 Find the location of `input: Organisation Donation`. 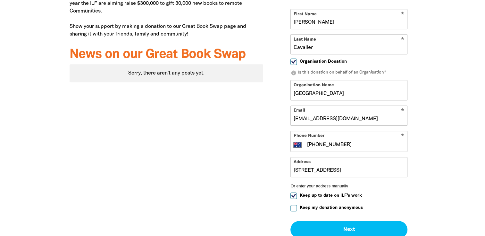

input: Organisation Donation is located at coordinates (293, 62).